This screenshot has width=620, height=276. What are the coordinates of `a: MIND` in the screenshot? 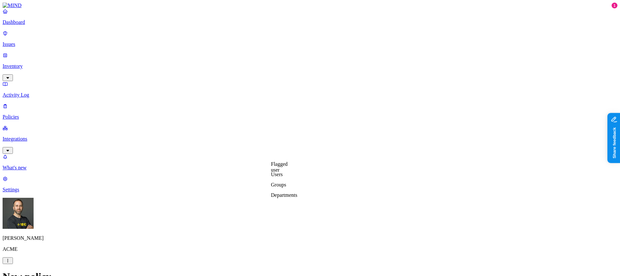 It's located at (310, 5).